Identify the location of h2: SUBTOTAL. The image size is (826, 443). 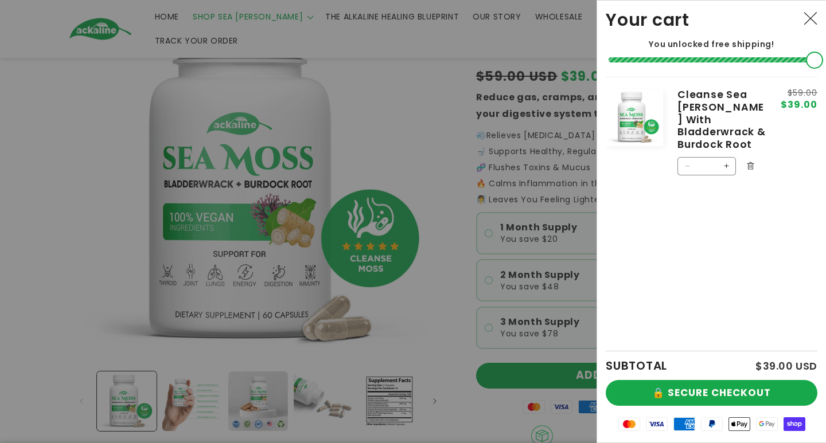
(636, 366).